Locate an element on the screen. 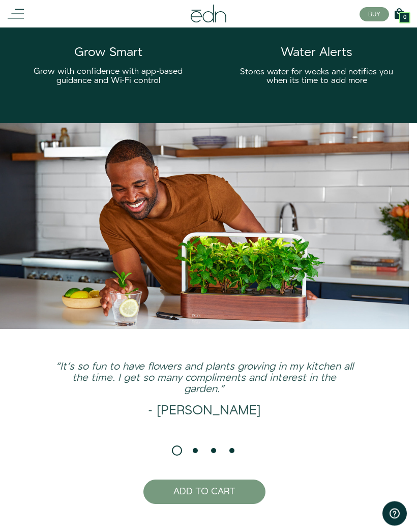 The image size is (417, 532). li: Page dot 3 is located at coordinates (213, 451).